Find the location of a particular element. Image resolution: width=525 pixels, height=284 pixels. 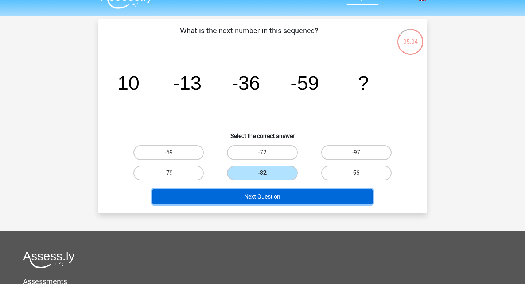

label: -59 is located at coordinates (168, 152).